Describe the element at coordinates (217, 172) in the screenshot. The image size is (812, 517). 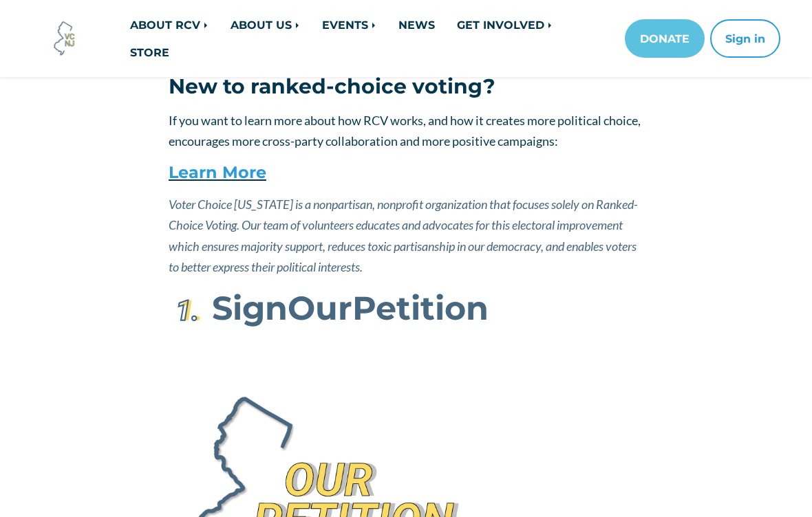
I see `a: Learn More` at that location.